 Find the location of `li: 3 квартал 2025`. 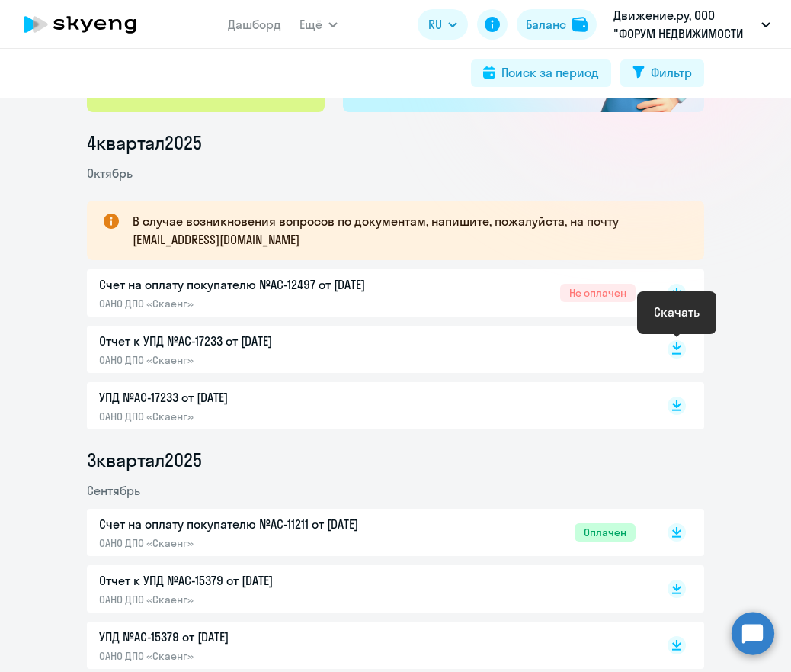

li: 3 квартал 2025 is located at coordinates (395, 460).